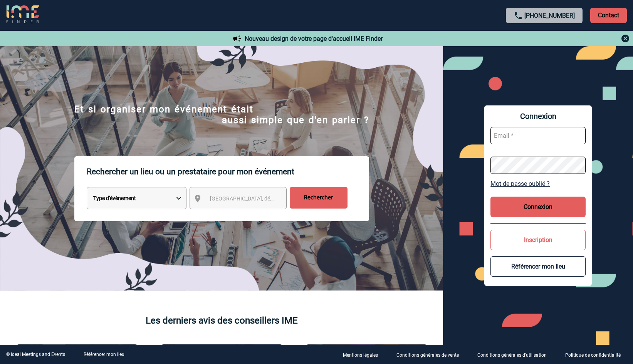 The image size is (633, 364). What do you see at coordinates (318, 198) in the screenshot?
I see `input: Rechercher` at bounding box center [318, 198].